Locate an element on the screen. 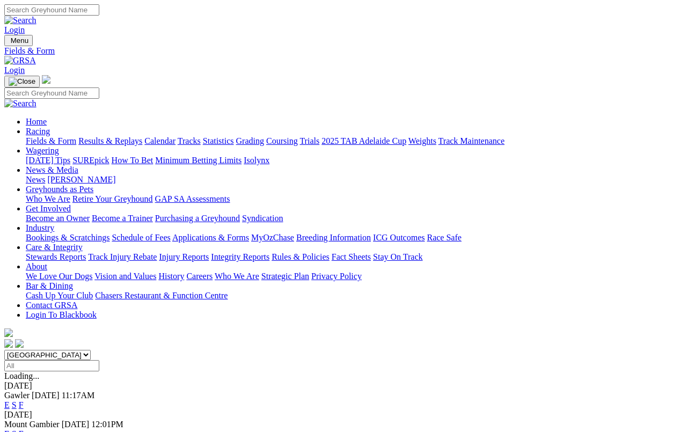 This screenshot has height=432, width=687. a: Contact GRSA is located at coordinates (52, 305).